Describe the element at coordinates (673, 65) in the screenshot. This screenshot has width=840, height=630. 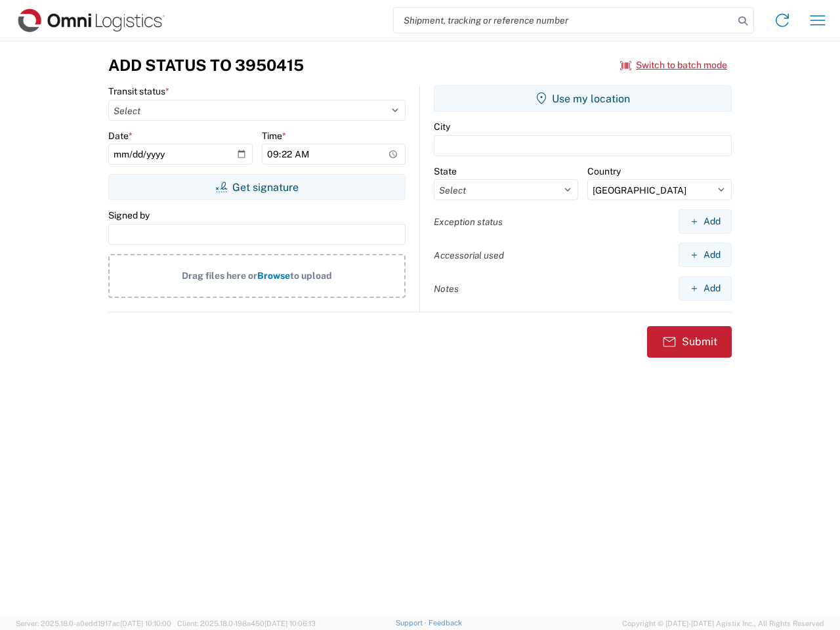
I see `button: Switch to batch mode` at that location.